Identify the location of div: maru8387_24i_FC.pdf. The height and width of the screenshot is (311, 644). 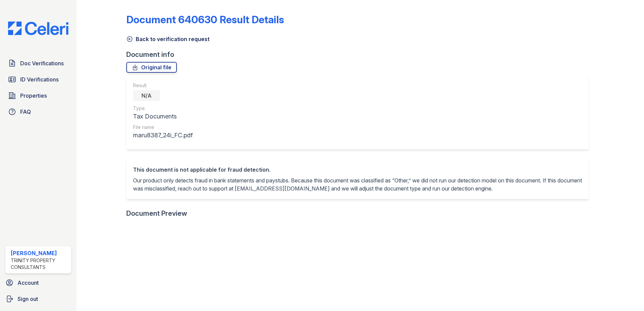
(163, 135).